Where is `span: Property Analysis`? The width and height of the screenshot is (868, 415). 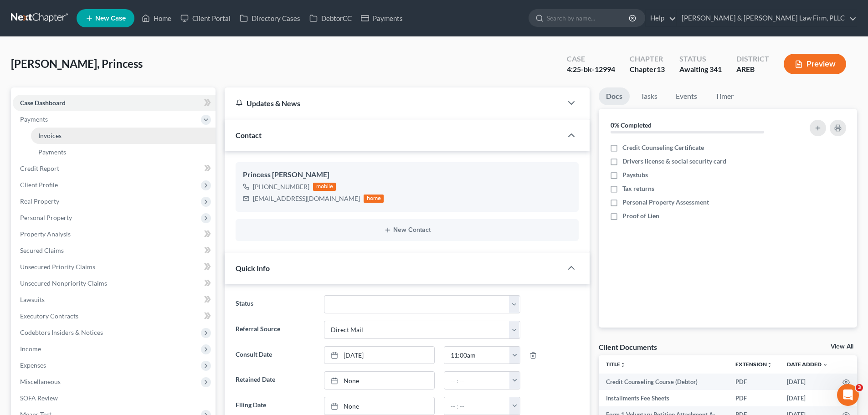
span: Property Analysis is located at coordinates (45, 233).